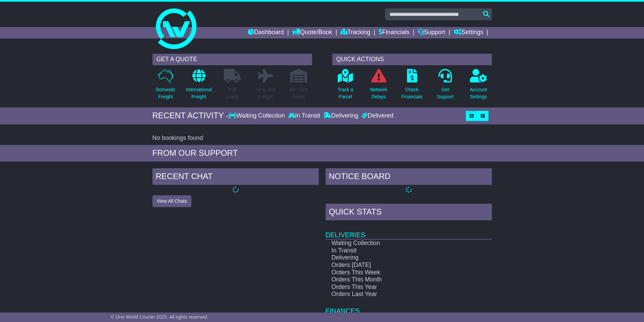  What do you see at coordinates (445, 86) in the screenshot?
I see `a: GetSupport` at bounding box center [445, 86].